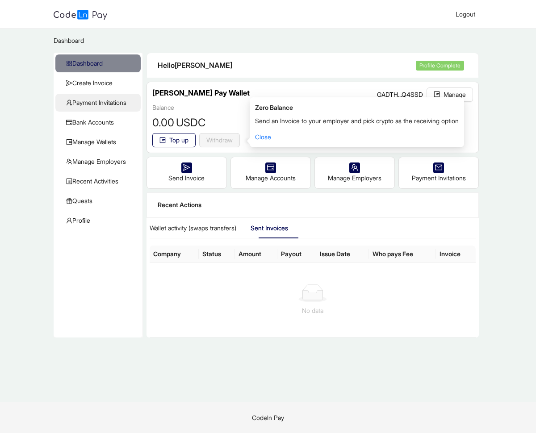 Image resolution: width=536 pixels, height=433 pixels. What do you see at coordinates (400, 94) in the screenshot?
I see `span: GADTH...Q4SSD` at bounding box center [400, 94].